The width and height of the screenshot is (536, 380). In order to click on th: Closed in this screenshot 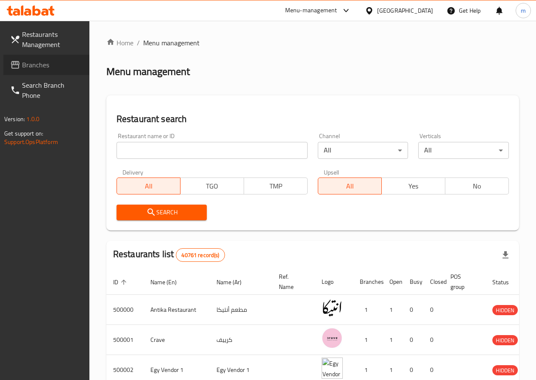, I will do `click(433, 282)`.